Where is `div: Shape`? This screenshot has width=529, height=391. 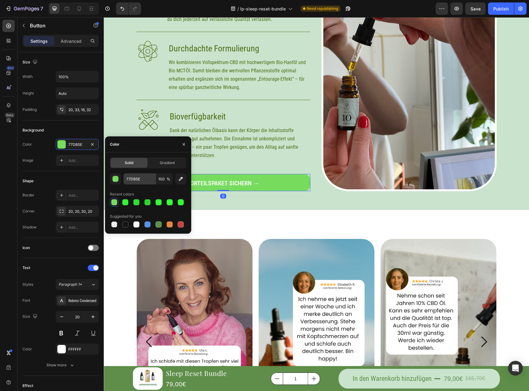 div: Shape is located at coordinates (28, 181).